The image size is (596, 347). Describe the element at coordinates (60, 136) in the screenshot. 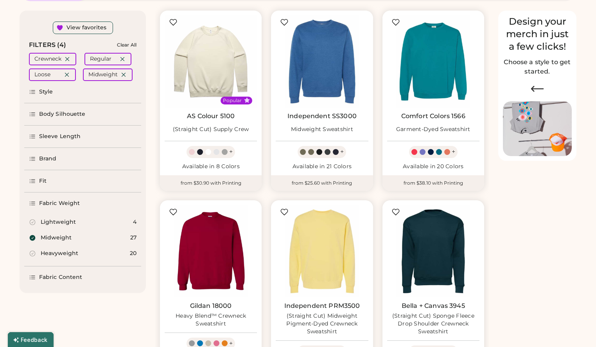

I see `div: Sleeve Length` at that location.